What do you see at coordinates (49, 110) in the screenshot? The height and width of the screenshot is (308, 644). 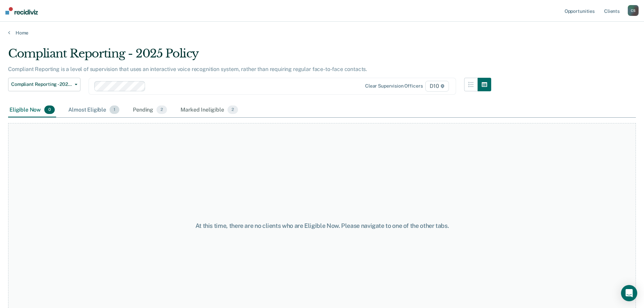 I see `span: 0` at bounding box center [49, 110].